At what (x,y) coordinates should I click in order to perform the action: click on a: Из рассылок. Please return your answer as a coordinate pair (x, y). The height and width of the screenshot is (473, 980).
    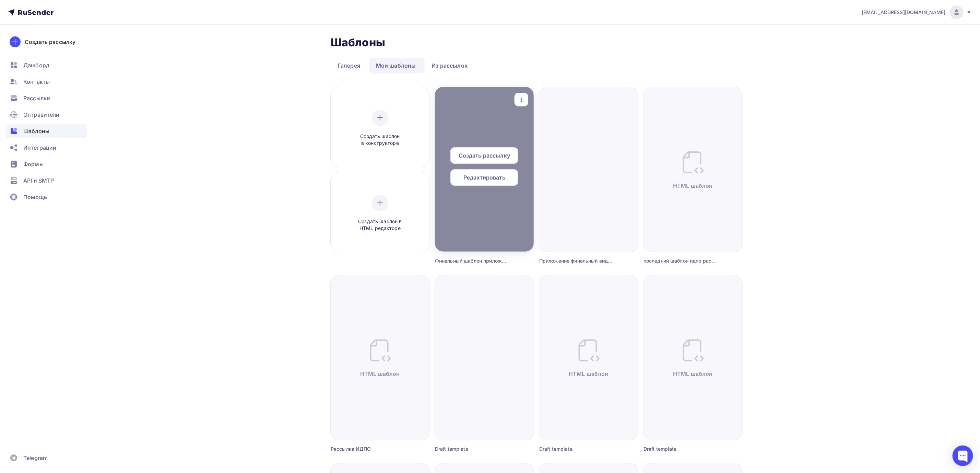
    Looking at the image, I should click on (450, 65).